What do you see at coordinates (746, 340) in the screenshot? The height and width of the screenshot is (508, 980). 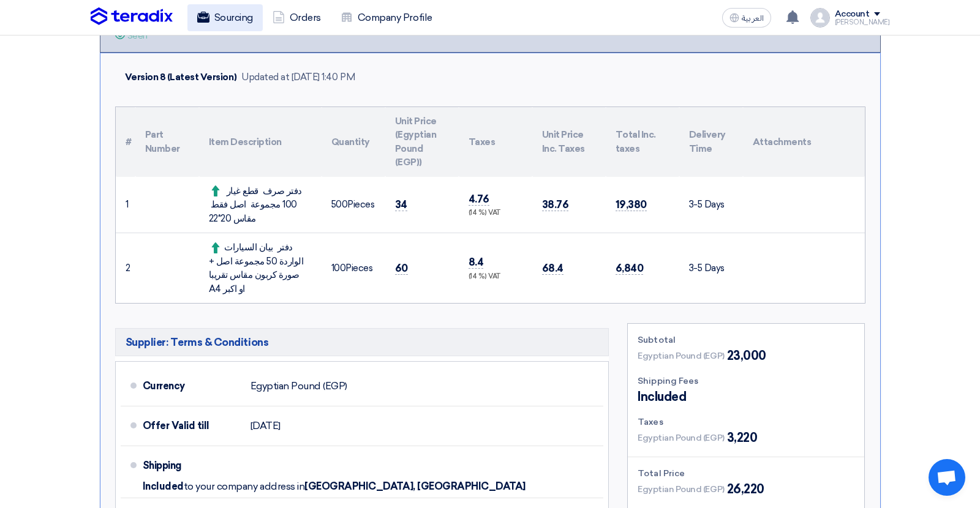 I see `div: Subtotal` at bounding box center [746, 340].